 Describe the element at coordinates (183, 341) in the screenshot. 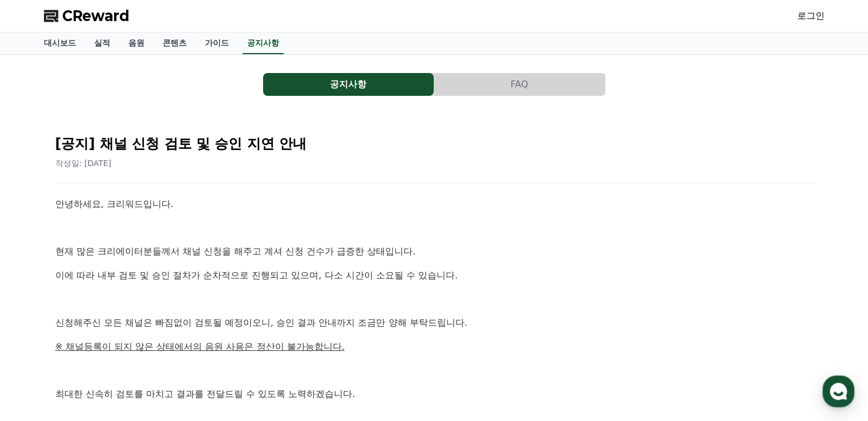

I see `a: 설정` at that location.